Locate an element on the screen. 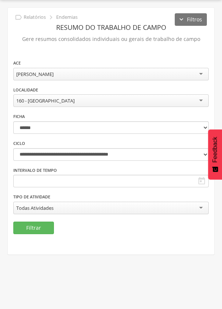  label: Ficha is located at coordinates (19, 117).